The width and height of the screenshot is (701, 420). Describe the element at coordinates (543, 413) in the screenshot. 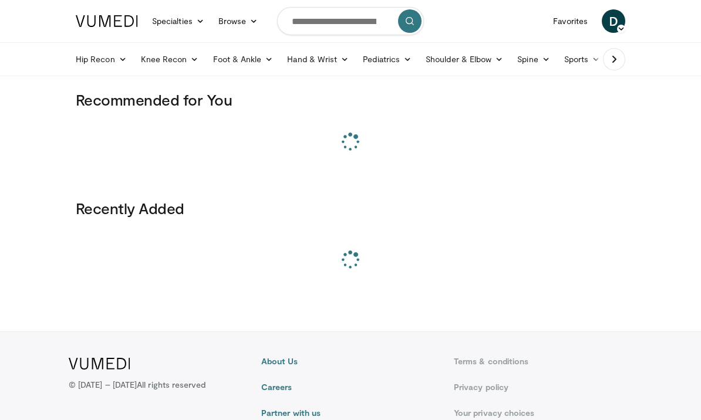

I see `a: Your privacy choices` at that location.